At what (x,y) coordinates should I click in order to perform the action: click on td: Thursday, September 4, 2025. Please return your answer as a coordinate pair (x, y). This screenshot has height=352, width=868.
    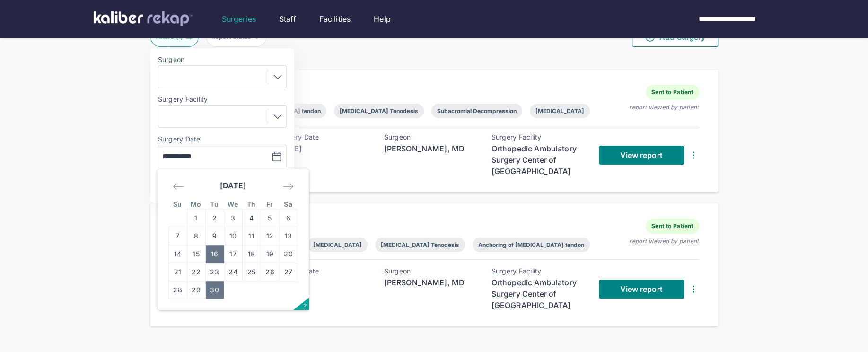
    Looking at the image, I should click on (251, 218).